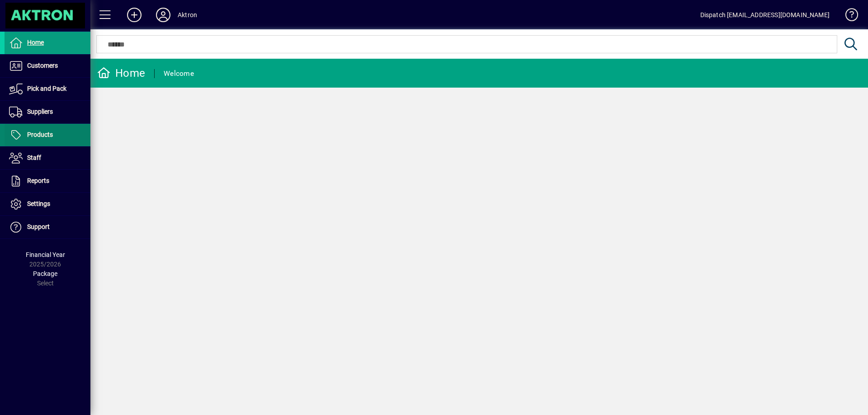 This screenshot has width=868, height=415. I want to click on div: Home, so click(121, 73).